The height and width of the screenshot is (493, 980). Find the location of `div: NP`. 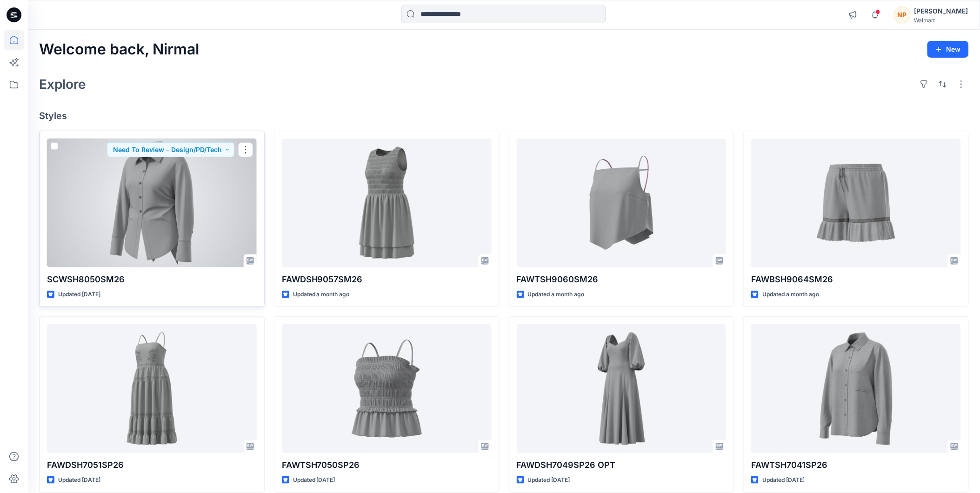

div: NP is located at coordinates (902, 15).